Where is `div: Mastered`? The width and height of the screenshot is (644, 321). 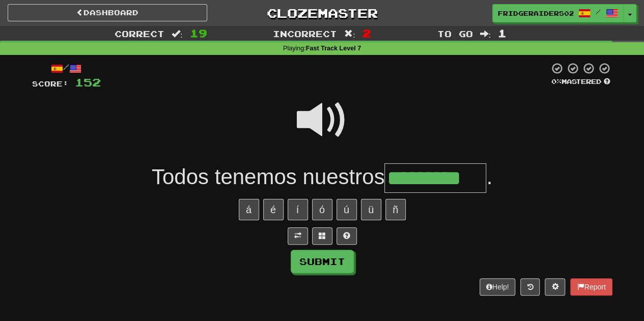
div: Mastered is located at coordinates (581, 82).